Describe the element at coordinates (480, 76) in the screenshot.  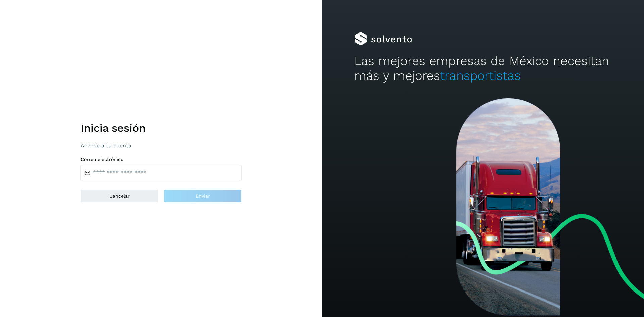
I see `span: transportistas` at that location.